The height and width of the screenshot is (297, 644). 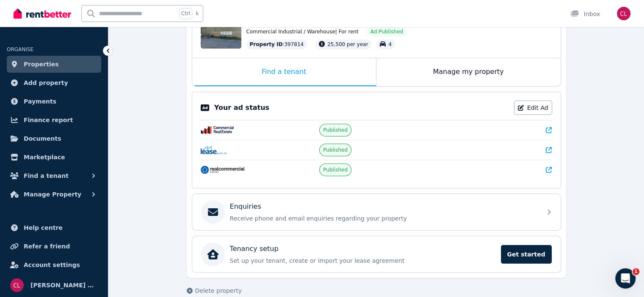 I want to click on a: Marketplace, so click(x=54, y=157).